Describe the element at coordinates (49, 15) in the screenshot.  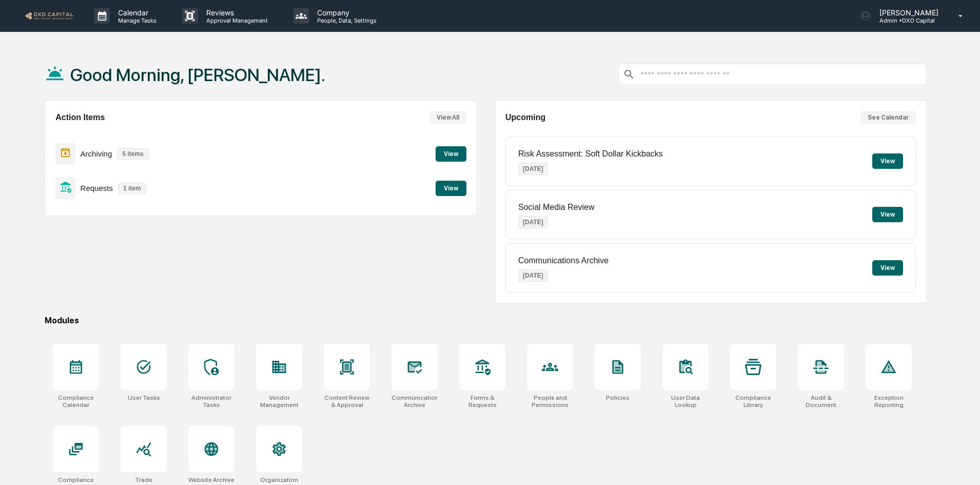
I see `img: logo` at that location.